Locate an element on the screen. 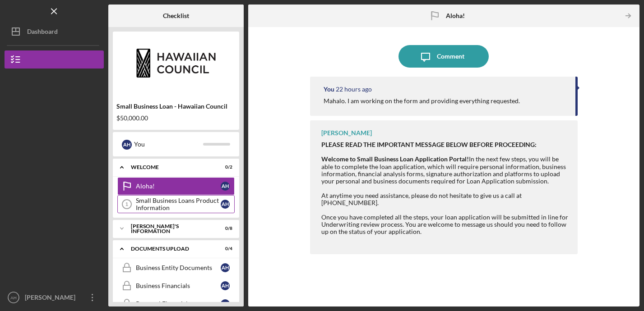  time: 2025-09-25 20:40 is located at coordinates (354, 89).